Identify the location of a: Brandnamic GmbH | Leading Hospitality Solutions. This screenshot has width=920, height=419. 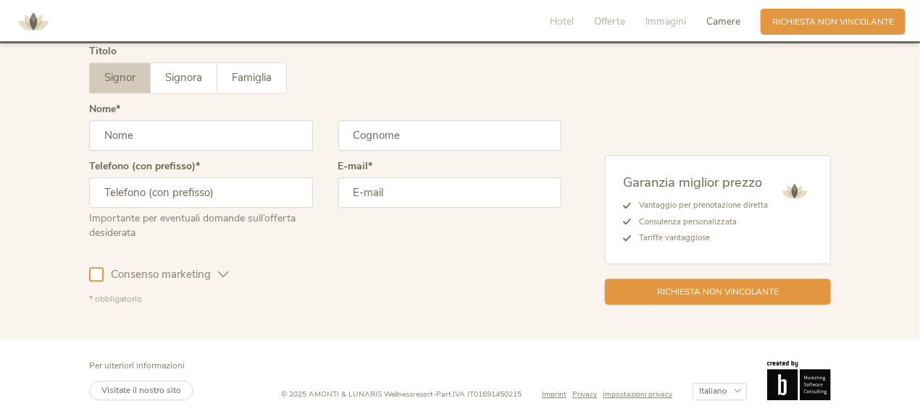
(799, 380).